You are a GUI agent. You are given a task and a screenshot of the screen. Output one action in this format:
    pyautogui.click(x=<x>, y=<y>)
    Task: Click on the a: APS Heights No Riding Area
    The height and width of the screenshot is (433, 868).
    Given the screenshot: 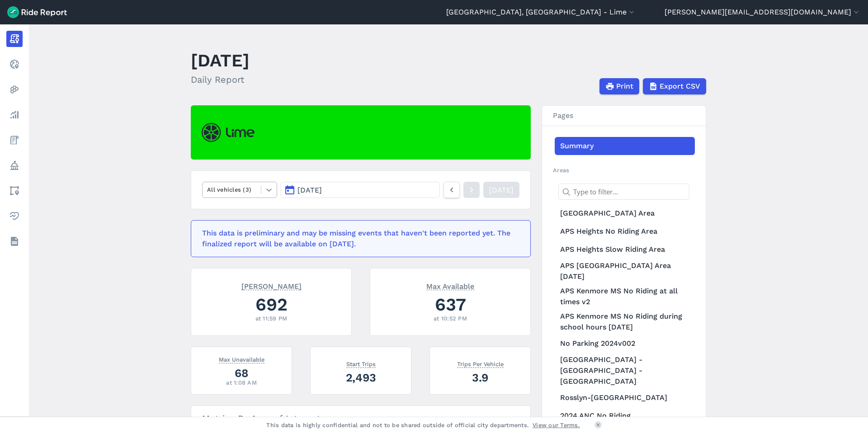 What is the action you would take?
    pyautogui.click(x=625, y=231)
    